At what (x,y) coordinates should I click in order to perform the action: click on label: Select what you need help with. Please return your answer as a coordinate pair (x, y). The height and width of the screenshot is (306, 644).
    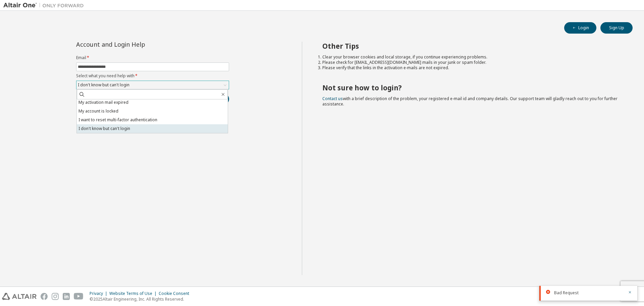
    Looking at the image, I should click on (152, 76).